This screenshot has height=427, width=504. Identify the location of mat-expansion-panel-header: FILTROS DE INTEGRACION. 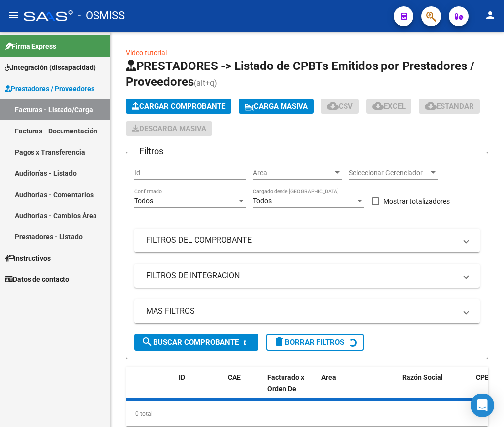
(307, 276).